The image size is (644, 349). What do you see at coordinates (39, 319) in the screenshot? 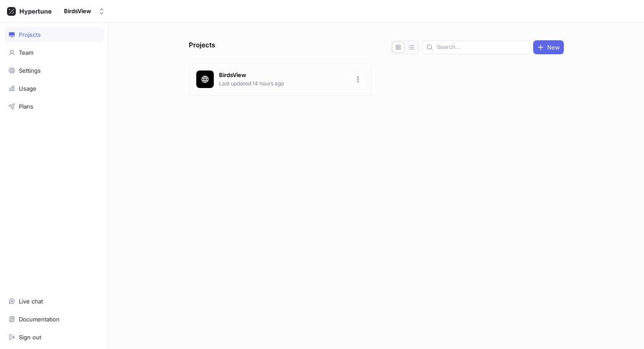
I see `div: Documentation` at bounding box center [39, 319].